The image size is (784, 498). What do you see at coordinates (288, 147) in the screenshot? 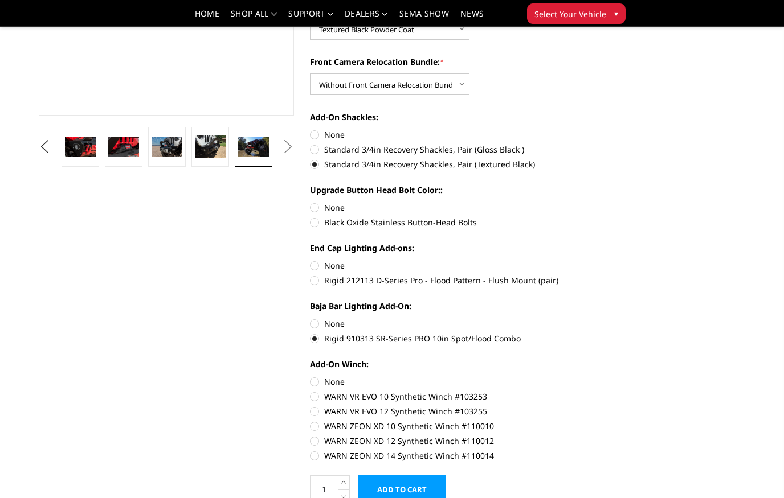
I see `button: Next` at bounding box center [288, 147].